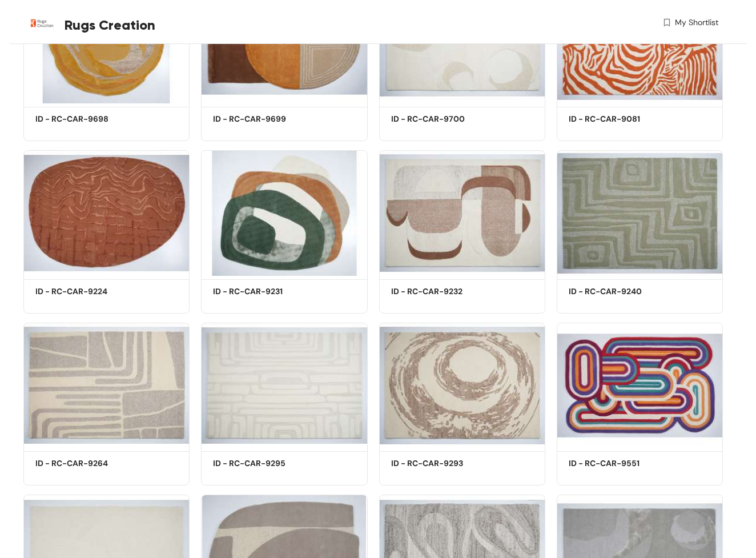 The image size is (756, 558). What do you see at coordinates (667, 22) in the screenshot?
I see `img: wishlist` at bounding box center [667, 22].